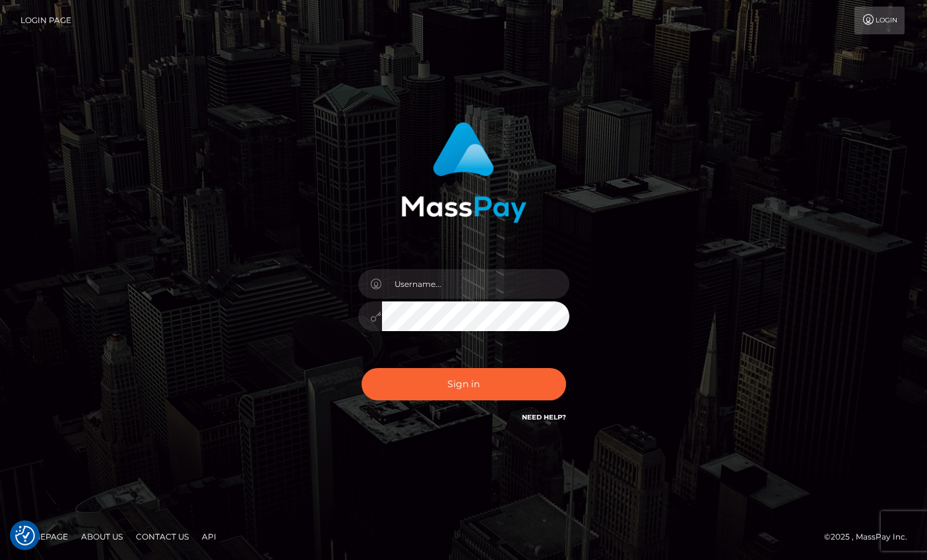 The width and height of the screenshot is (927, 560). I want to click on a: API, so click(209, 536).